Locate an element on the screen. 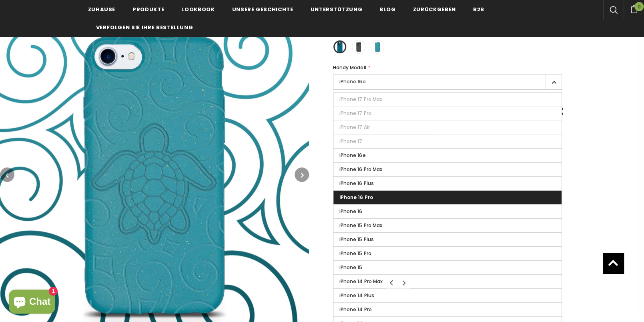 This screenshot has width=644, height=322. span: iPhone 16 Pro is located at coordinates (356, 197).